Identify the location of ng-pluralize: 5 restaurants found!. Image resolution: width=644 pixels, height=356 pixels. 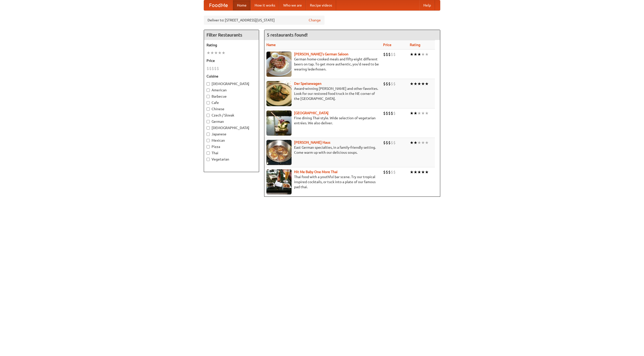
(287, 35).